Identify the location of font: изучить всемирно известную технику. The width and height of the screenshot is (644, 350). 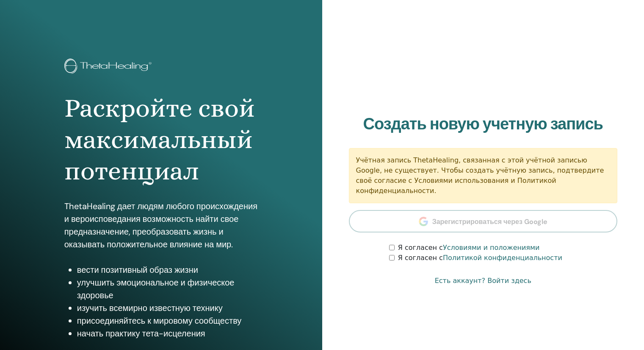
(150, 308).